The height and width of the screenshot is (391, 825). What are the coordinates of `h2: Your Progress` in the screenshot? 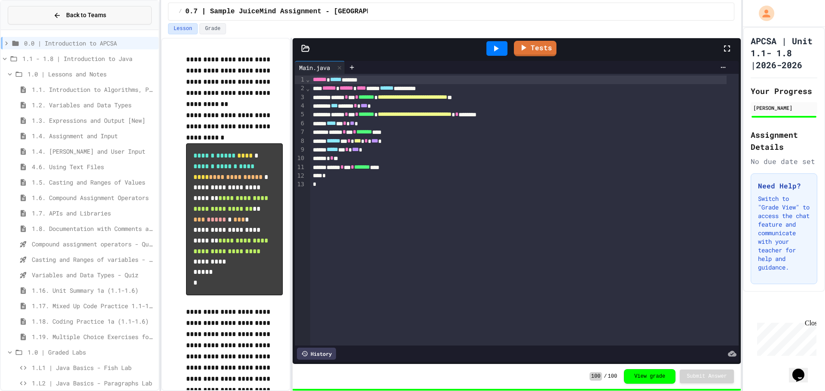 It's located at (783, 91).